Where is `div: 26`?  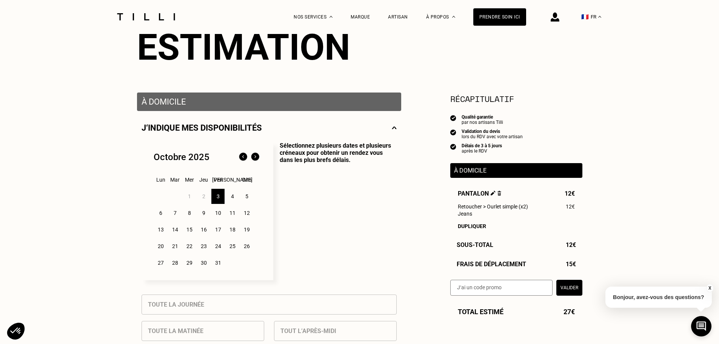
div: 26 is located at coordinates (247, 246).